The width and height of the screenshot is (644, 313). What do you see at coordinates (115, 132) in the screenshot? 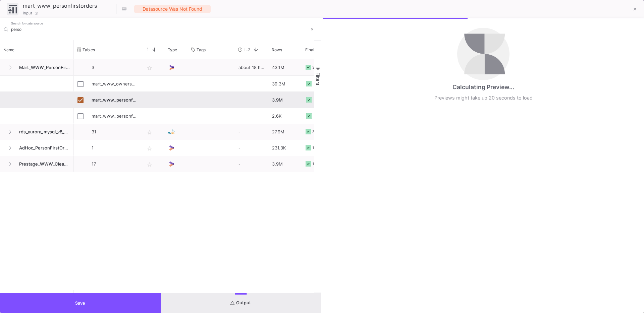
I see `p: 31` at bounding box center [115, 132].